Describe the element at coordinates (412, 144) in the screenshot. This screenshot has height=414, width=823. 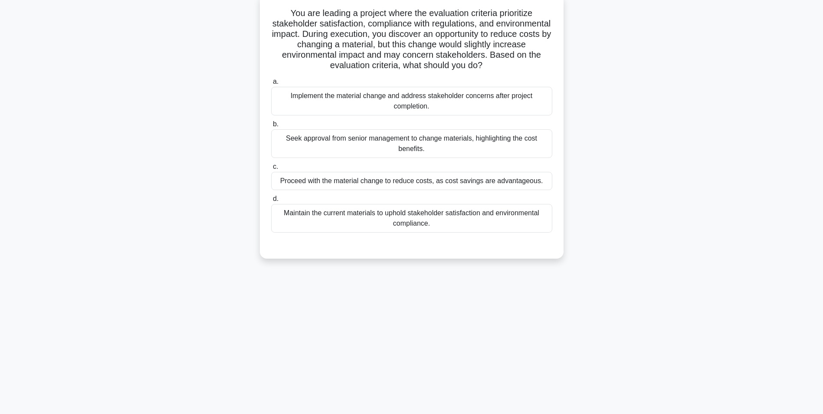
I see `div: Seek approval from senior management to change materials, highlighting the cost benefits.` at that location.